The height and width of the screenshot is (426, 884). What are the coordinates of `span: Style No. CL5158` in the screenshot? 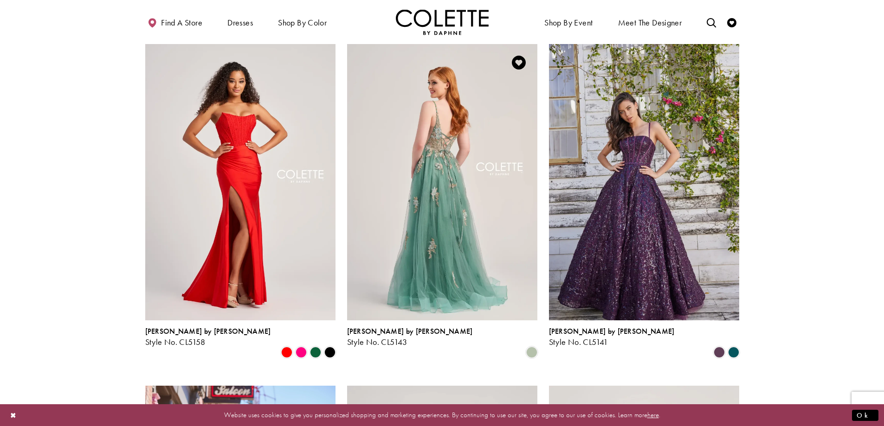 It's located at (175, 342).